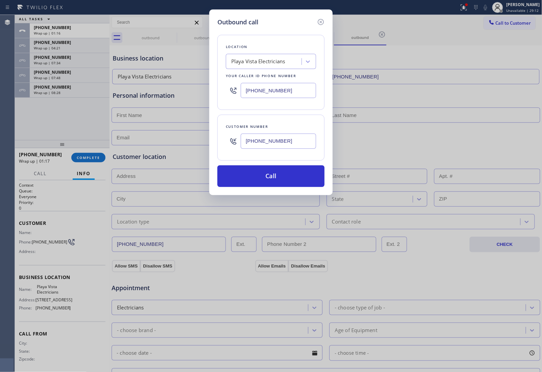 The image size is (542, 372). Describe the element at coordinates (271, 47) in the screenshot. I see `div: Location` at that location.